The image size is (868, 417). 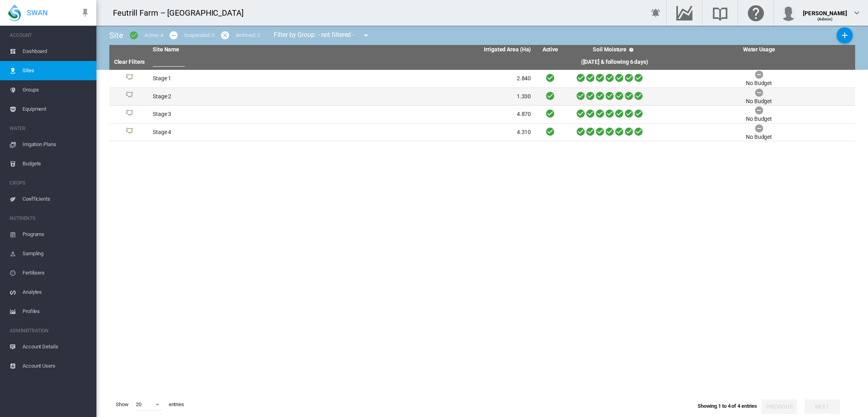 I want to click on button: Add New Site, define start date, so click(x=845, y=35).